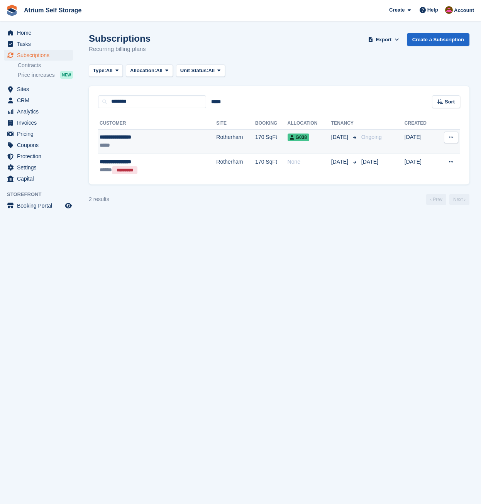 The height and width of the screenshot is (504, 481). What do you see at coordinates (344, 123) in the screenshot?
I see `th: Tenancy` at bounding box center [344, 123].